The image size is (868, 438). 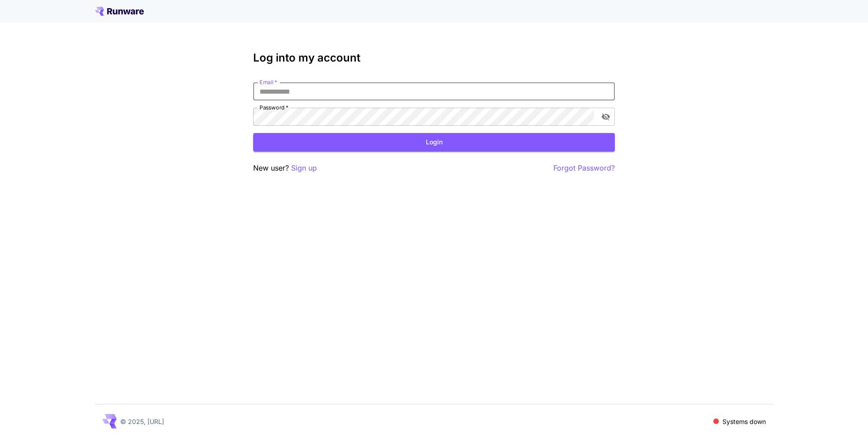 I want to click on p: Systems down, so click(x=744, y=421).